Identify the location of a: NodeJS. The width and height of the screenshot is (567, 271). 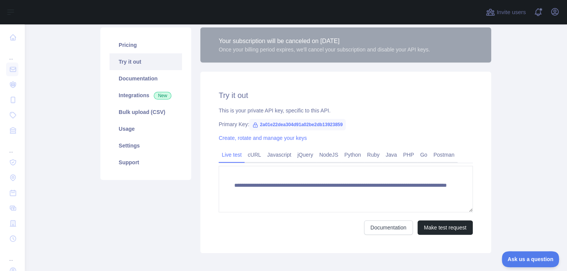
(329, 155).